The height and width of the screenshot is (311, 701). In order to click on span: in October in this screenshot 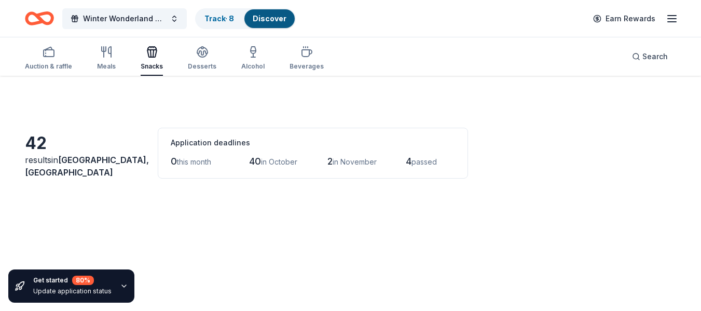, I will do `click(279, 161)`.